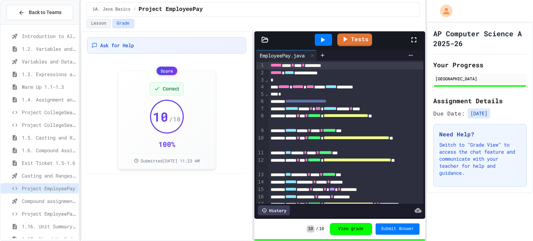  Describe the element at coordinates (261, 174) in the screenshot. I see `div: 13` at that location.